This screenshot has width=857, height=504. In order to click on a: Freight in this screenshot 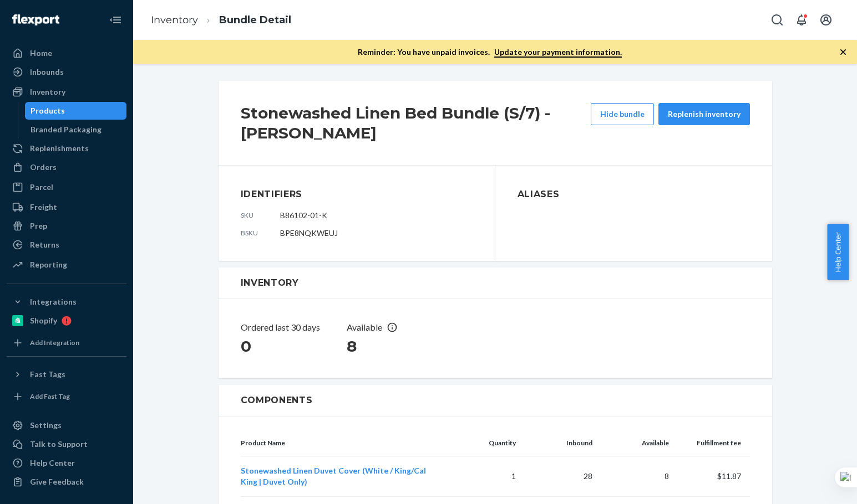, I will do `click(67, 207)`.